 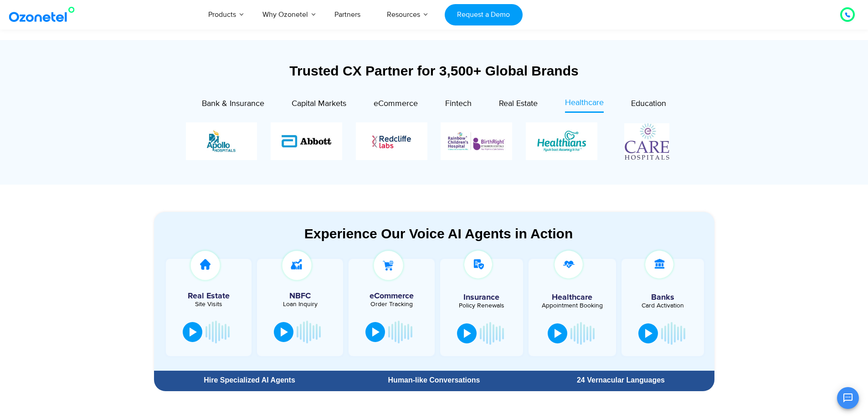 I want to click on div: Trusted CX Partner for 3,500+ Global Brands, so click(x=434, y=71).